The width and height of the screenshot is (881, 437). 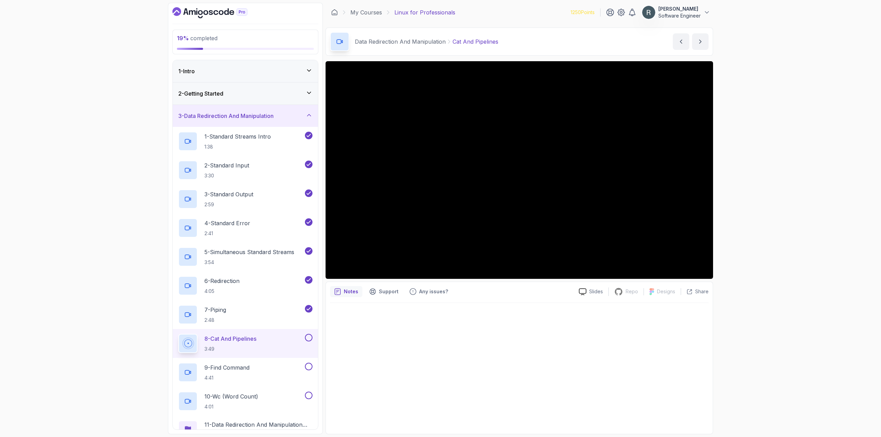 What do you see at coordinates (227, 223) in the screenshot?
I see `p: 4 - Standard Error` at bounding box center [227, 223].